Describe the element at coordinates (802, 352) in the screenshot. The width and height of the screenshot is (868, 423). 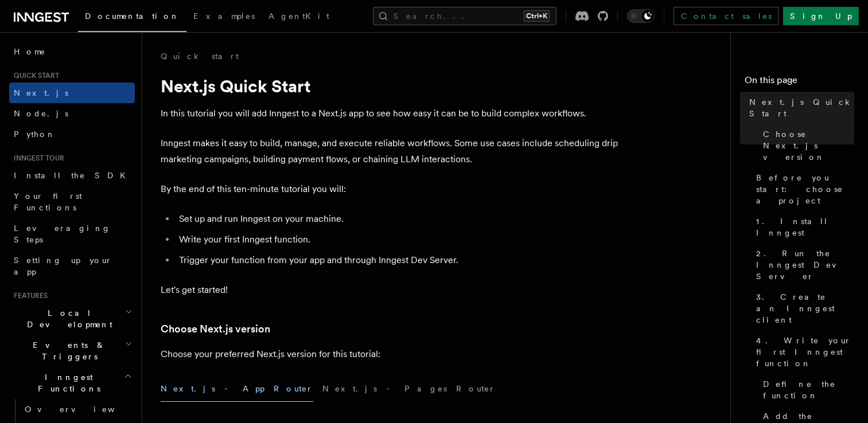
I see `a: 4. Write your first Inngest function` at that location.